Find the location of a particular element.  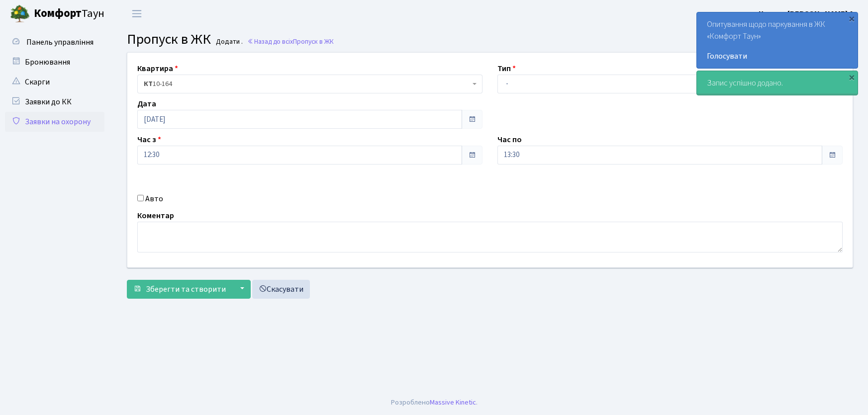

a: Заявки до КК is located at coordinates (55, 102).